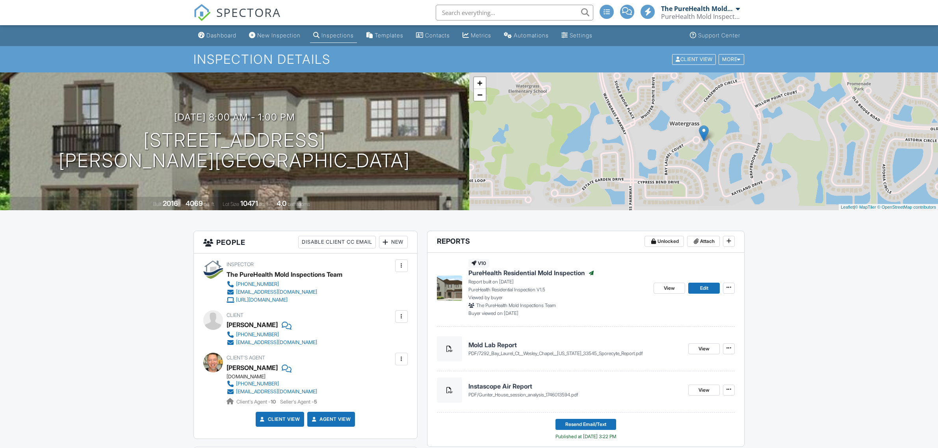 This screenshot has height=448, width=938. What do you see at coordinates (469, 59) in the screenshot?
I see `h1: Inspection Details` at bounding box center [469, 59].